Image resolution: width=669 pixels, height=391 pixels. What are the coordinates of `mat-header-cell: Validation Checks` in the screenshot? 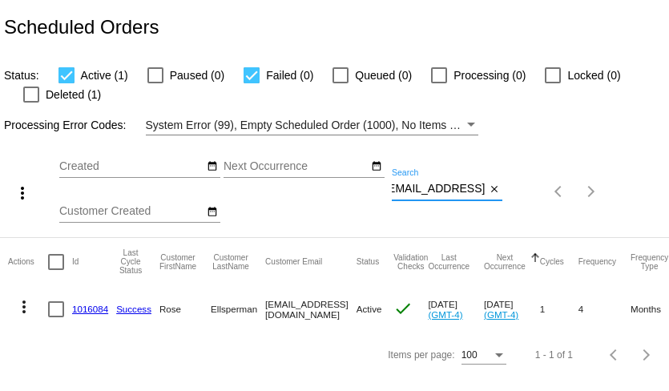 It's located at (410, 262).